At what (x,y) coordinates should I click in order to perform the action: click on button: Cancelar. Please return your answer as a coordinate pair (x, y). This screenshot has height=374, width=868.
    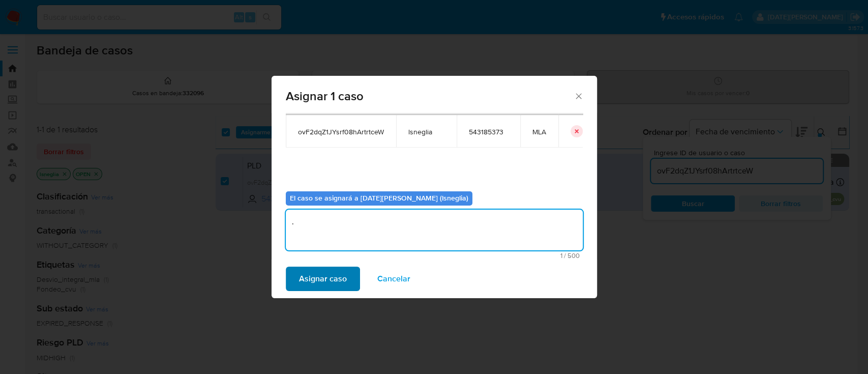
    Looking at the image, I should click on (394, 279).